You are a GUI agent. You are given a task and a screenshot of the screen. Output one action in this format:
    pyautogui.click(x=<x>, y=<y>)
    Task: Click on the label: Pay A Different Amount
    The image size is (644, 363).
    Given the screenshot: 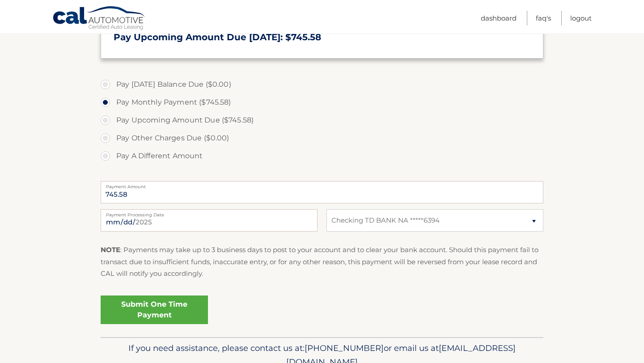 What is the action you would take?
    pyautogui.click(x=322, y=156)
    